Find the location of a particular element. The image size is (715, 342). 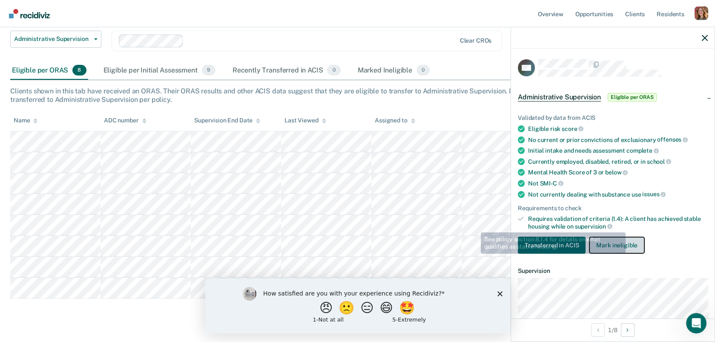

button: Next Opportunity is located at coordinates (628, 330).